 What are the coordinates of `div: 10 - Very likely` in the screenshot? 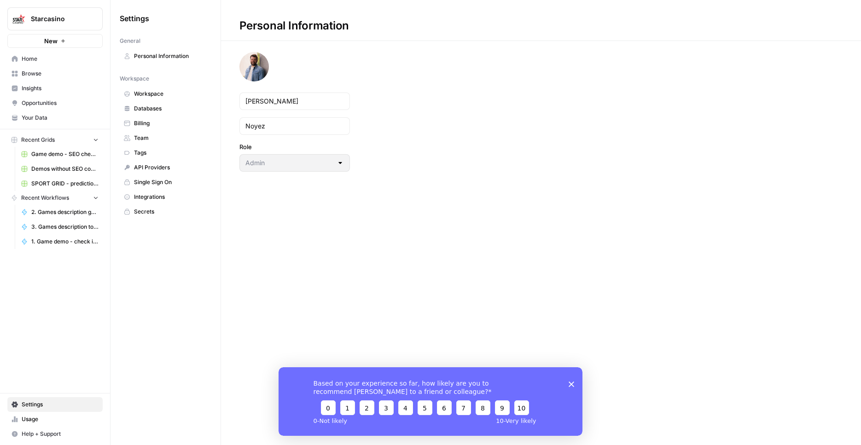 It's located at (215, 53).